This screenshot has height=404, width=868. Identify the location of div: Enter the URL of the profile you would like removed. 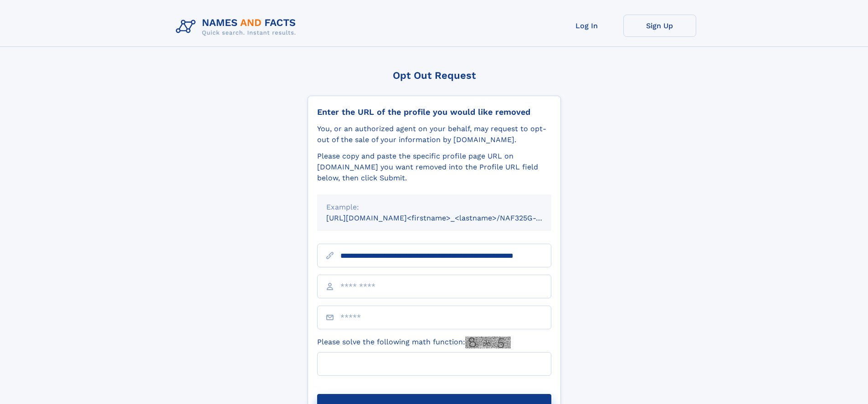
(434, 112).